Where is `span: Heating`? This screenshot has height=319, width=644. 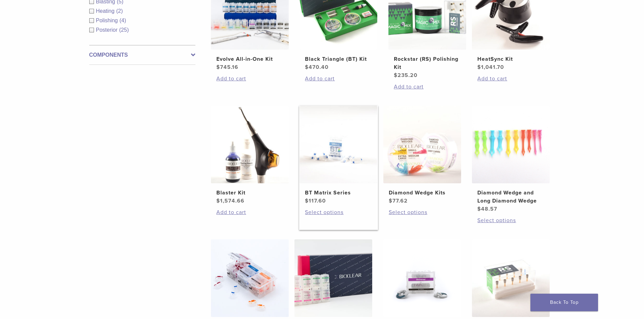 span: Heating is located at coordinates (106, 11).